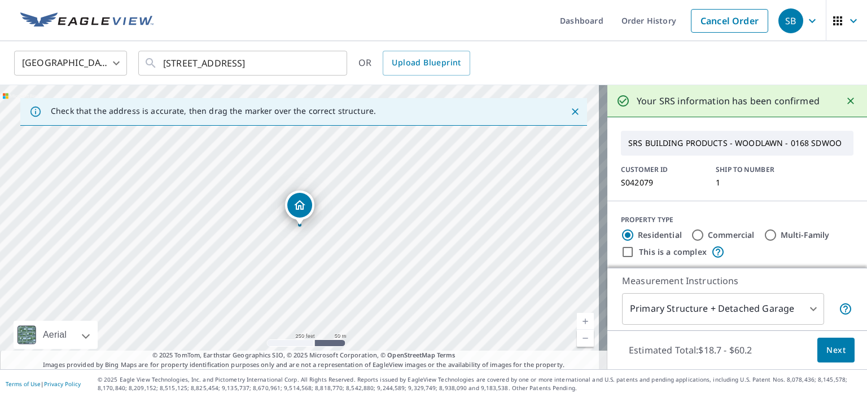 This screenshot has height=398, width=867. What do you see at coordinates (479, 384) in the screenshot?
I see `p: © 2025 Eagle View Technologies, Inc. and Pictometry International Corp. All Rights Reserved. Repo...` at bounding box center [479, 384].